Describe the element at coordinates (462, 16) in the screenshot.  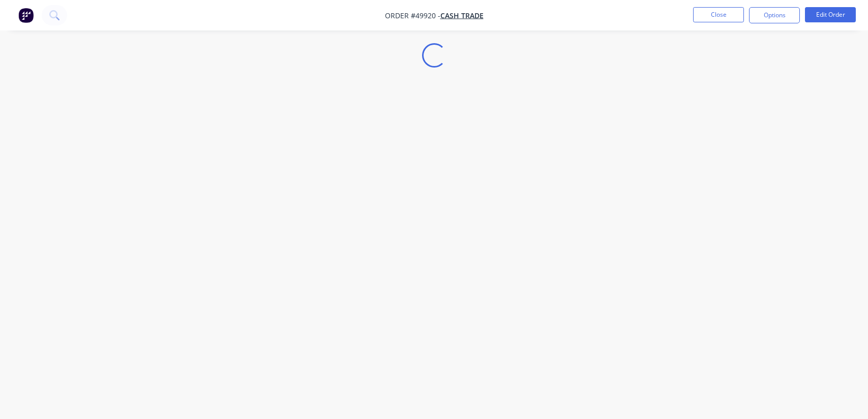
I see `span: Cash Trade` at that location.